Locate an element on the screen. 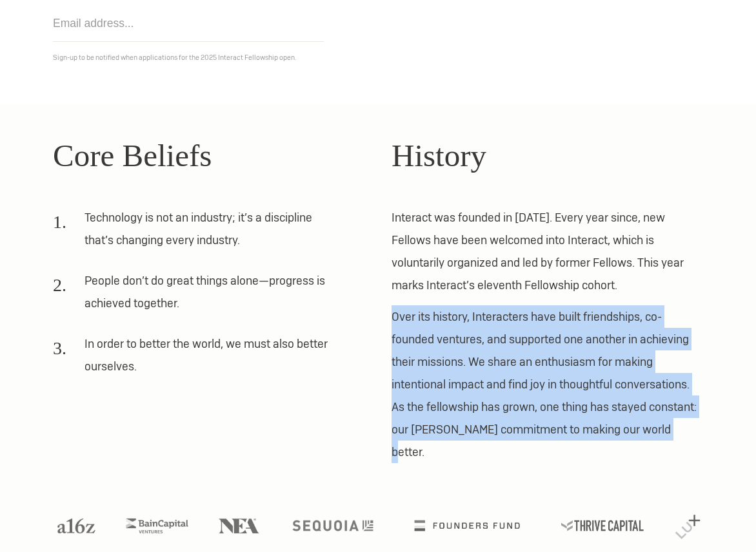 This screenshot has height=552, width=756. h2: Core Beliefs is located at coordinates (208, 156).